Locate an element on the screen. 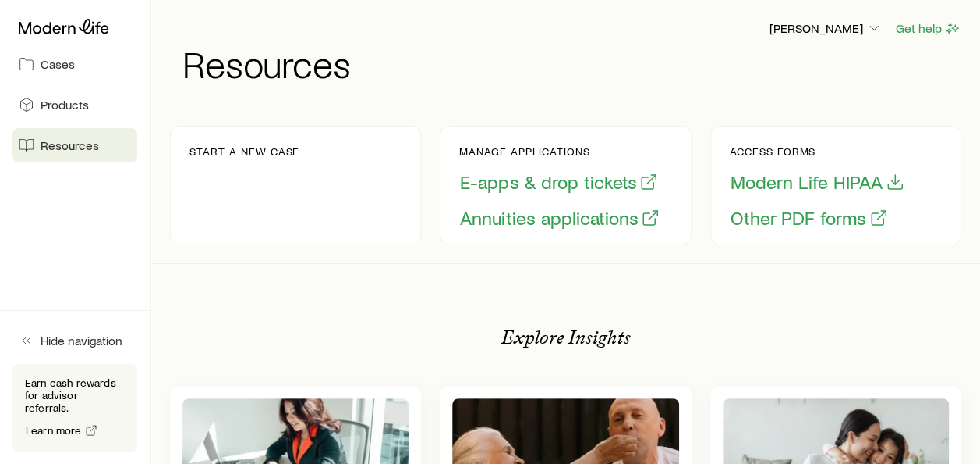  p: Earn cash rewards for advisor referrals. is located at coordinates (75, 395).